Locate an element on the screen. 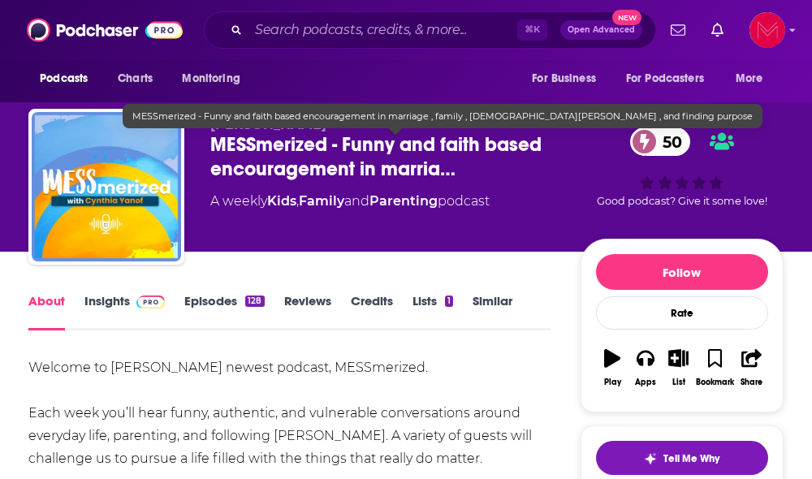 The image size is (812, 479). button: Play is located at coordinates (612, 368).